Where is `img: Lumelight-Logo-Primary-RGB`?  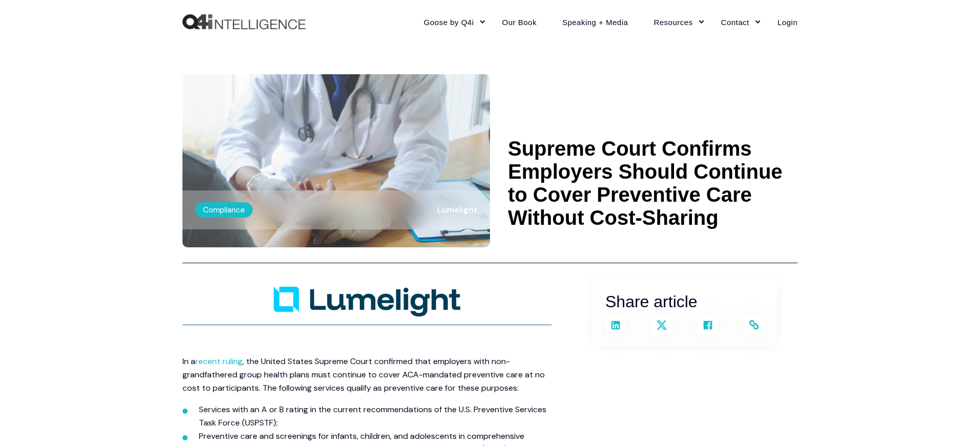 img: Lumelight-Logo-Primary-RGB is located at coordinates (367, 302).